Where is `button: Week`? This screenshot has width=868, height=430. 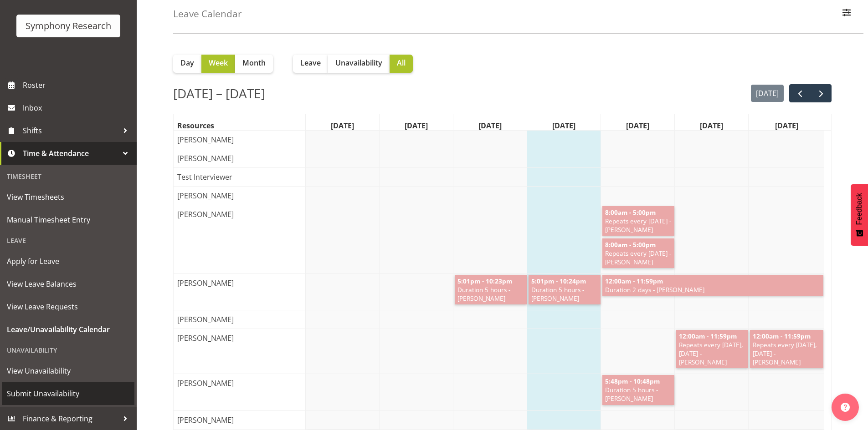
button: Week is located at coordinates (218, 64).